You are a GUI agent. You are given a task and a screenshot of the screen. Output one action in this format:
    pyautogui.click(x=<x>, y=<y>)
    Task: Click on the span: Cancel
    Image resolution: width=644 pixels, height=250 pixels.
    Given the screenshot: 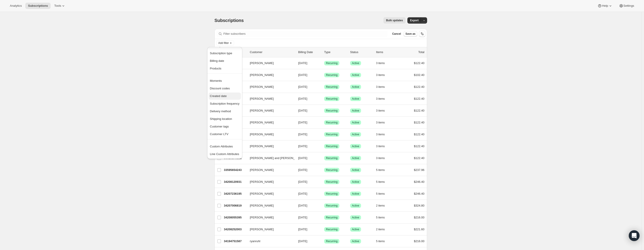 What is the action you would take?
    pyautogui.click(x=396, y=34)
    